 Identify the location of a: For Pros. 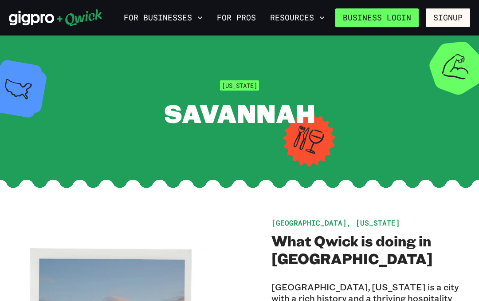
(236, 18).